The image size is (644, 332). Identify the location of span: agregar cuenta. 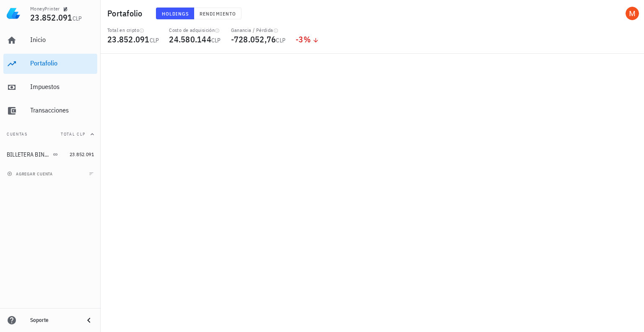
(30, 173).